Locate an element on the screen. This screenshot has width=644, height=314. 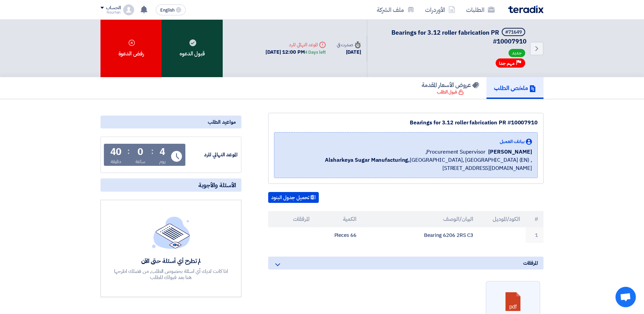
th: الكمية is located at coordinates (338, 219).